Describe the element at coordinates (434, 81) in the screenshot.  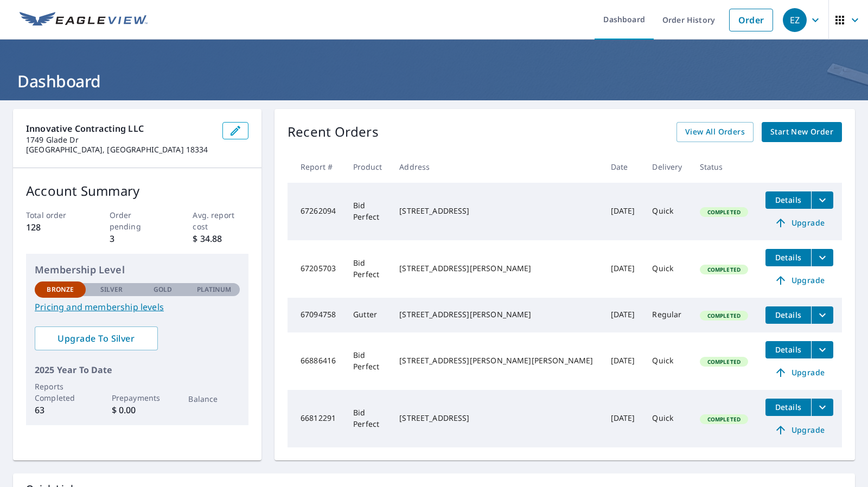
I see `h1: Dashboard` at that location.